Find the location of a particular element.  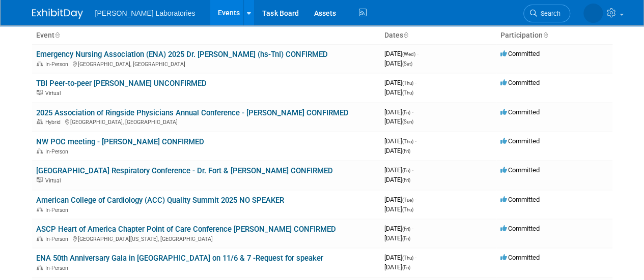

a: American College of Cardiology (ACC) Quality Summit 2025 NO SPEAKER is located at coordinates (160, 200).